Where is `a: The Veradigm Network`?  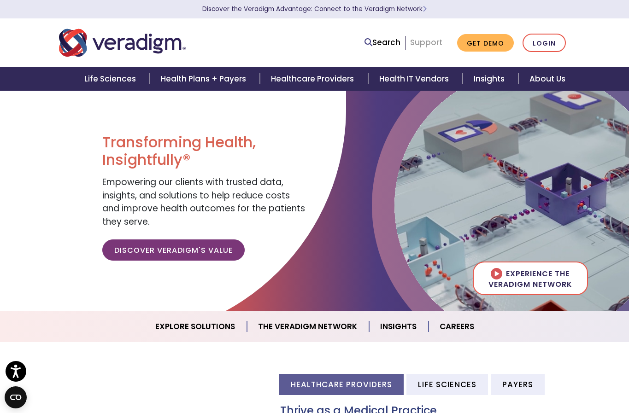 a: The Veradigm Network is located at coordinates (308, 327).